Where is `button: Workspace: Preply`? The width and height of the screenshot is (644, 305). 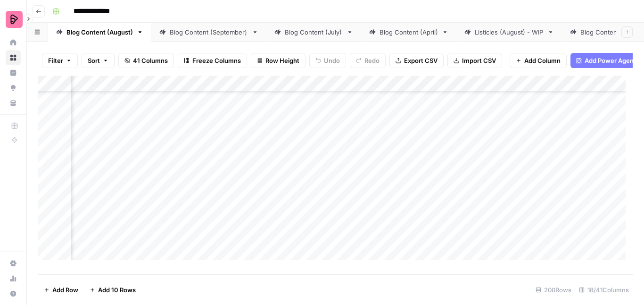
button: Workspace: Preply is located at coordinates (13, 19).